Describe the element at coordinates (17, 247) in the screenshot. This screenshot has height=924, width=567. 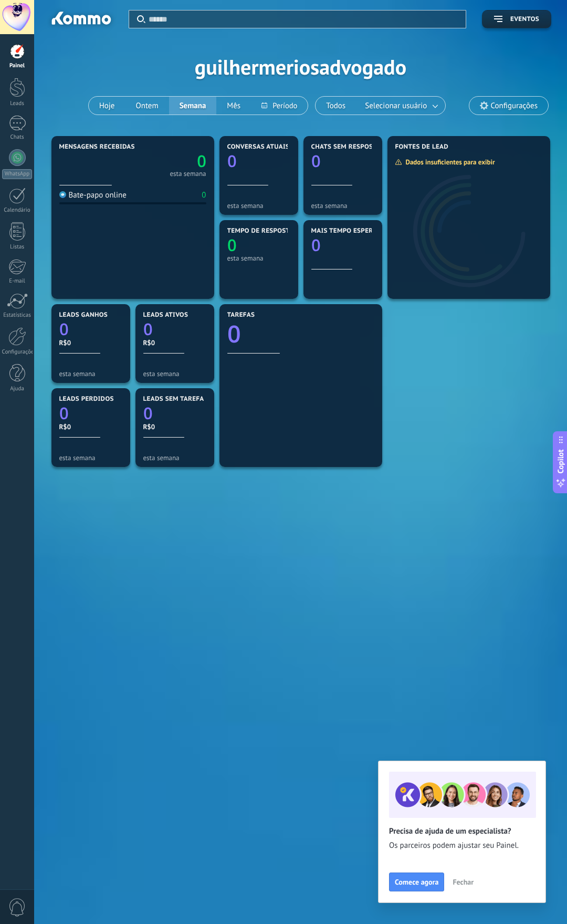
I see `div: Listas` at that location.